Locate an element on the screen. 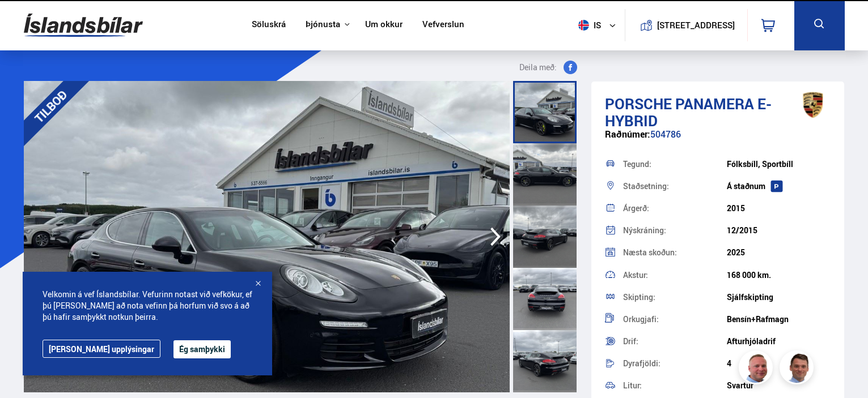 The image size is (868, 398). div: Akstur: is located at coordinates (675, 276).